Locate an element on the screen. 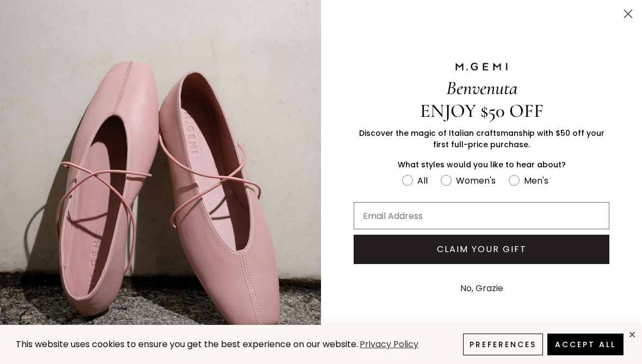  span: What styles would you like to hear about? is located at coordinates (482, 165).